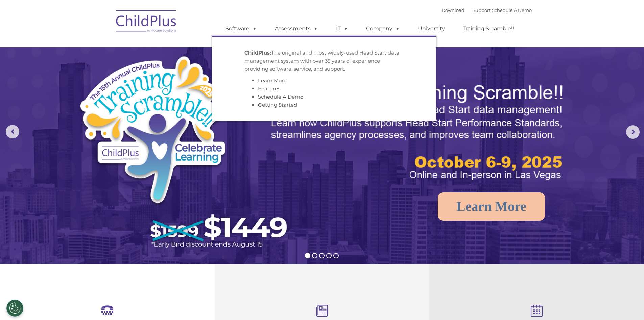 The height and width of the screenshot is (320, 644). What do you see at coordinates (241, 29) in the screenshot?
I see `a: Software` at bounding box center [241, 29].